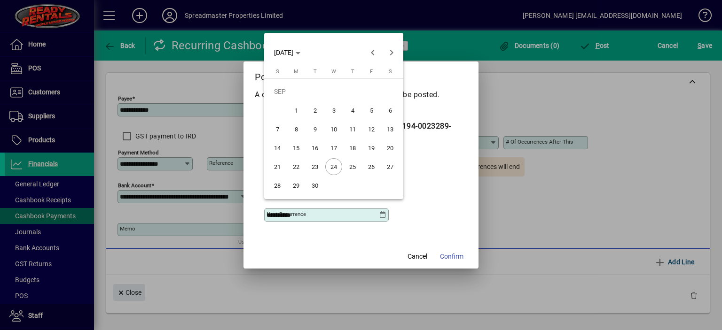  I want to click on span: 21, so click(277, 167).